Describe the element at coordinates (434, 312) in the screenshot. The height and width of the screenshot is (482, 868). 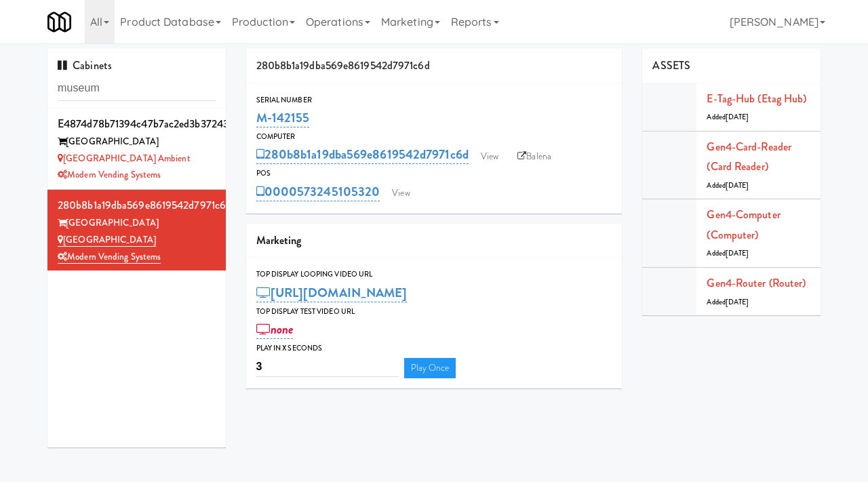
I see `div: Top Display Test Video Url` at that location.